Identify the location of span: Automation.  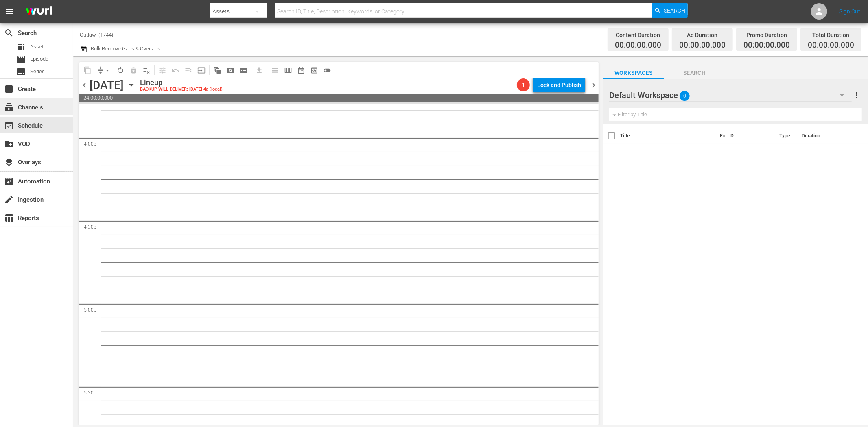
(9, 182).